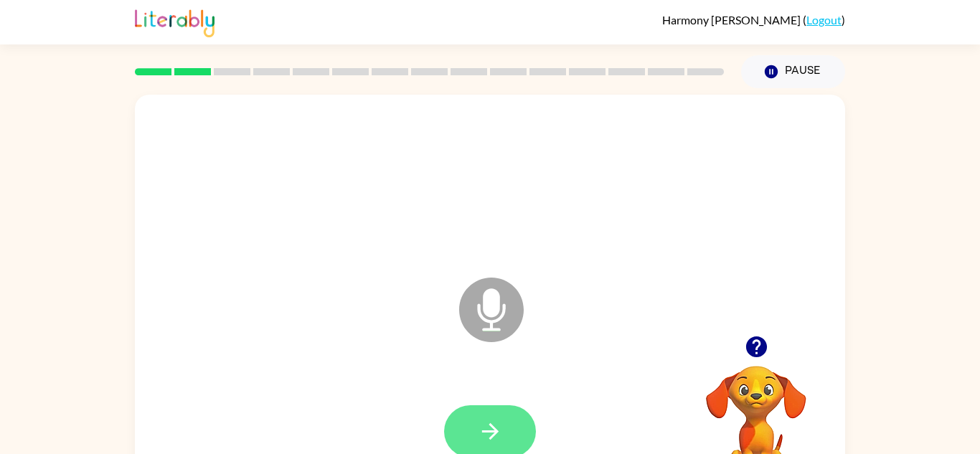 The width and height of the screenshot is (980, 454). Describe the element at coordinates (823, 19) in the screenshot. I see `a: Logout` at that location.